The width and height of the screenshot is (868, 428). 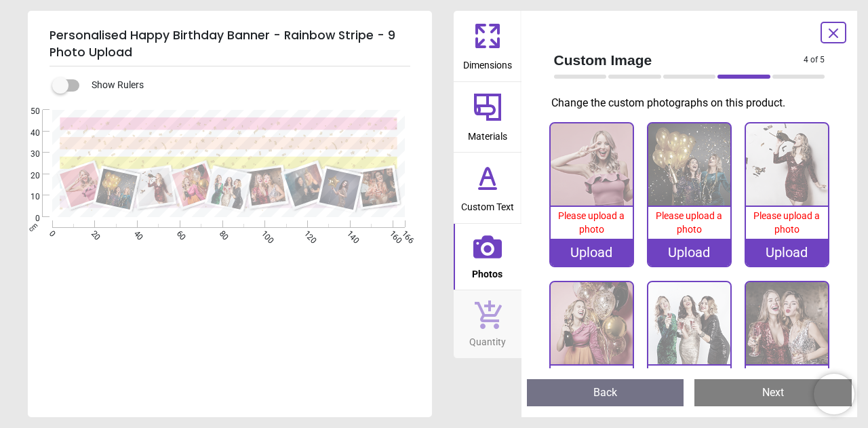 I want to click on span: Quantity, so click(x=488, y=340).